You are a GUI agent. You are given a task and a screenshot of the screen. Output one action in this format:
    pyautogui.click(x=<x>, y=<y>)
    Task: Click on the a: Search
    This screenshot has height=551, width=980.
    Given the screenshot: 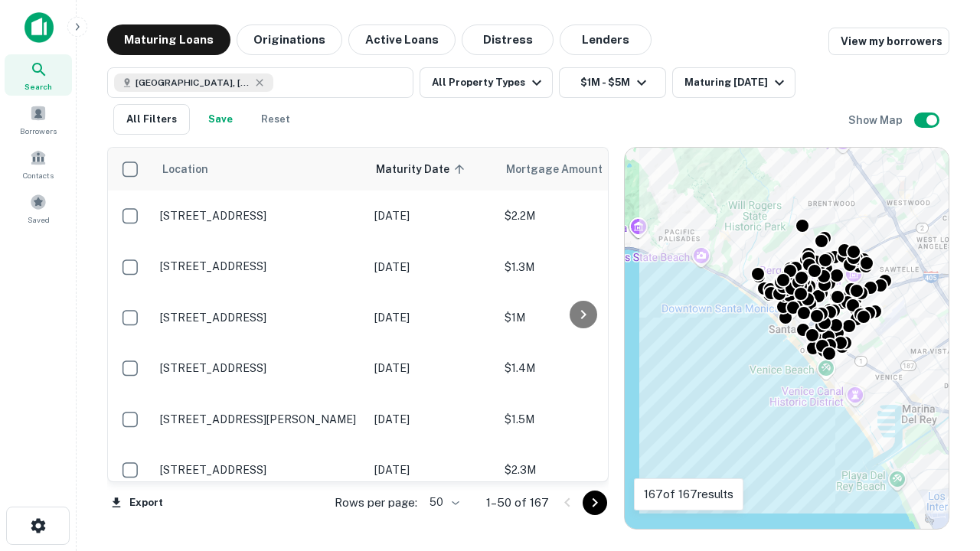 What is the action you would take?
    pyautogui.click(x=39, y=75)
    